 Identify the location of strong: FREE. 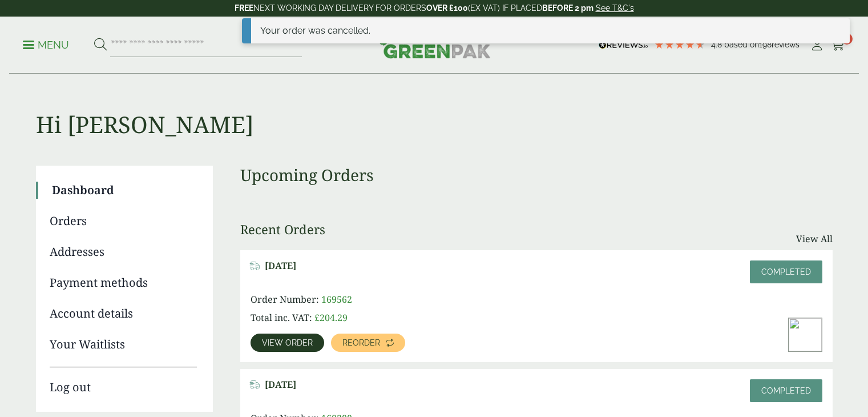
(244, 8).